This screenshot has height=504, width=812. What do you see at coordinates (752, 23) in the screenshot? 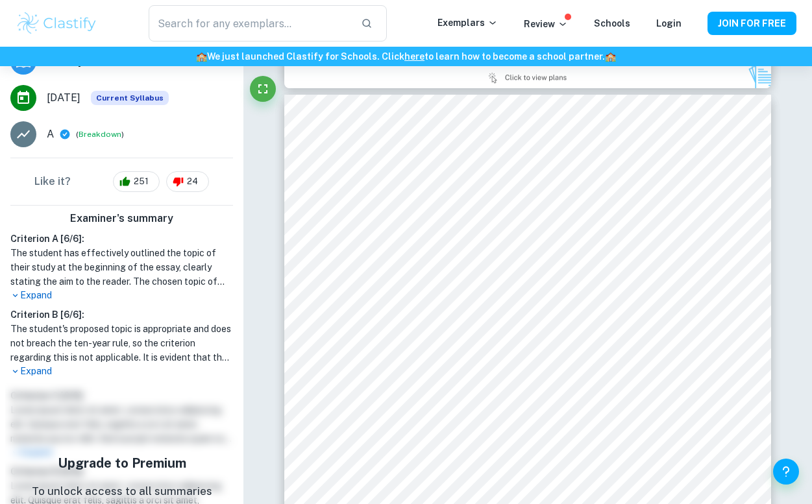
I see `button: JOIN FOR FREE` at bounding box center [752, 23].